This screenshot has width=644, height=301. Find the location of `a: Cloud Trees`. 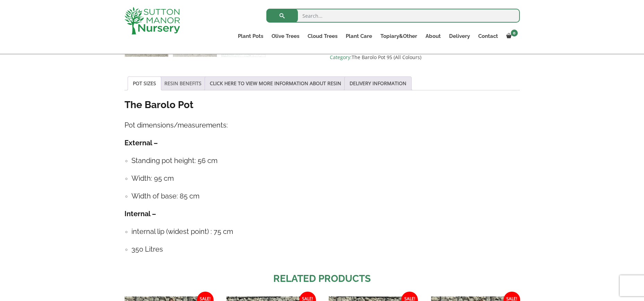

a: Cloud Trees is located at coordinates (322, 36).